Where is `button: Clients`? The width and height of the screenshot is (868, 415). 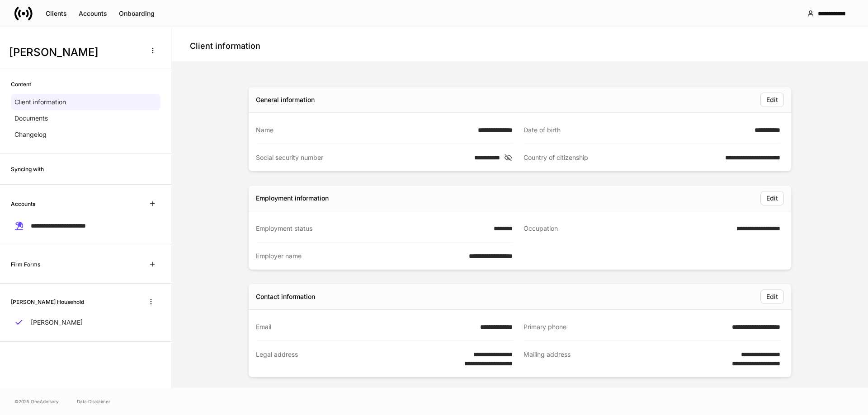 button: Clients is located at coordinates (56, 13).